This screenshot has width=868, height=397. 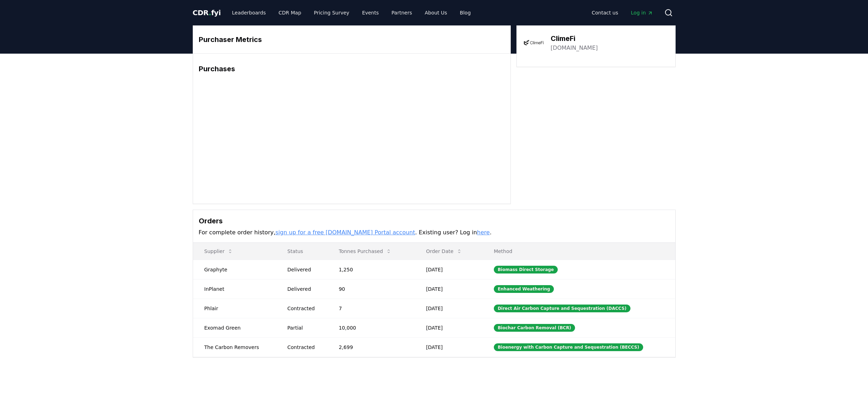 I want to click on td: InPlanet, so click(x=235, y=289).